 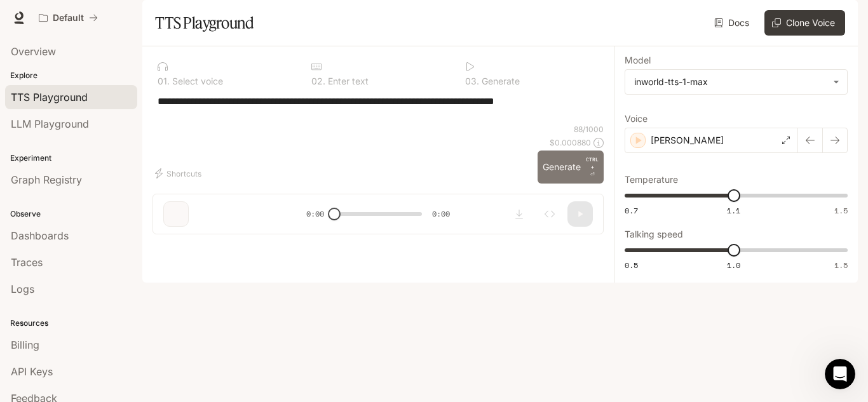 I want to click on p: Temperature, so click(x=651, y=180).